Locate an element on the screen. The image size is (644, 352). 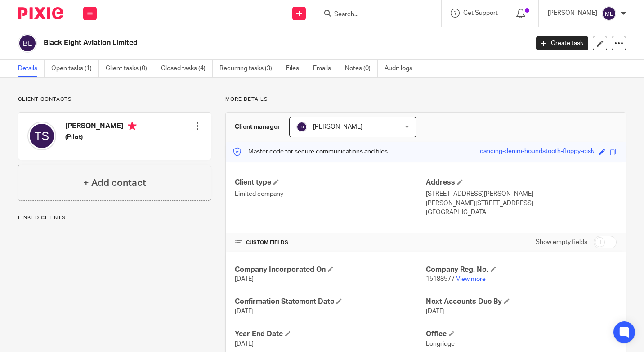
a: Recurring tasks (3) is located at coordinates (249, 69).